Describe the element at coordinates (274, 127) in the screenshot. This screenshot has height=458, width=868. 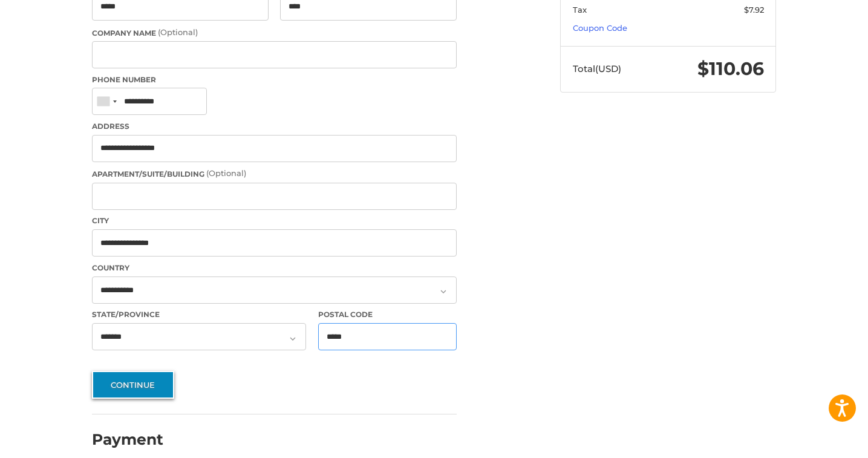
I see `label: Address` at that location.